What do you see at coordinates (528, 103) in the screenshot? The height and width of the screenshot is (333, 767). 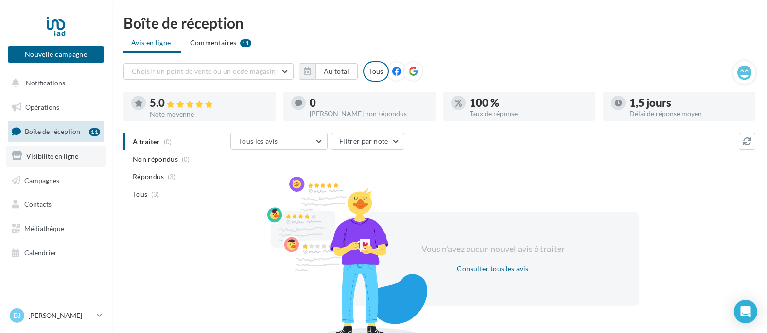 I see `div: 100 %` at bounding box center [528, 103].